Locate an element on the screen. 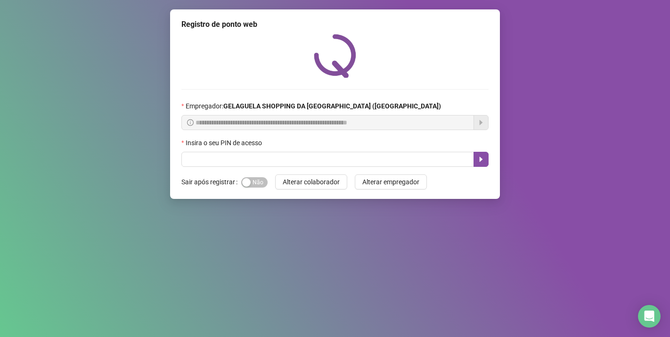 The height and width of the screenshot is (337, 670). span: Alterar colaborador is located at coordinates (311, 182).